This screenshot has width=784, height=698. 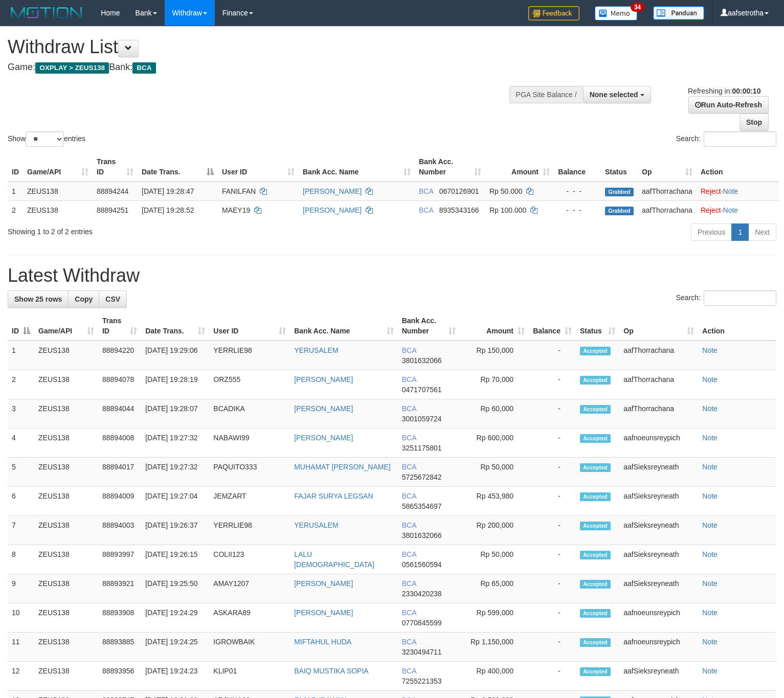 I want to click on img: Button%20Memo.svg, so click(x=616, y=13).